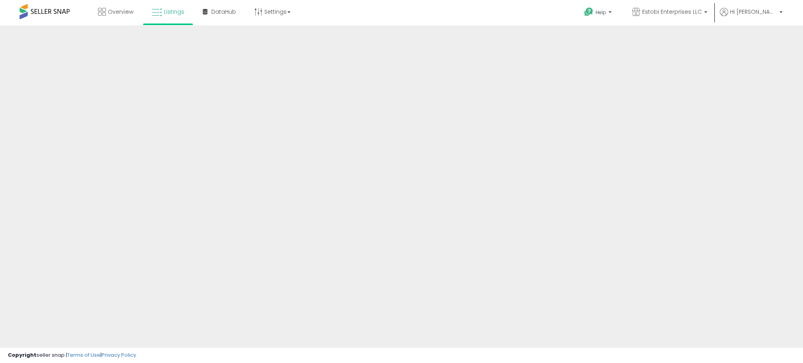  I want to click on span: Overview, so click(120, 12).